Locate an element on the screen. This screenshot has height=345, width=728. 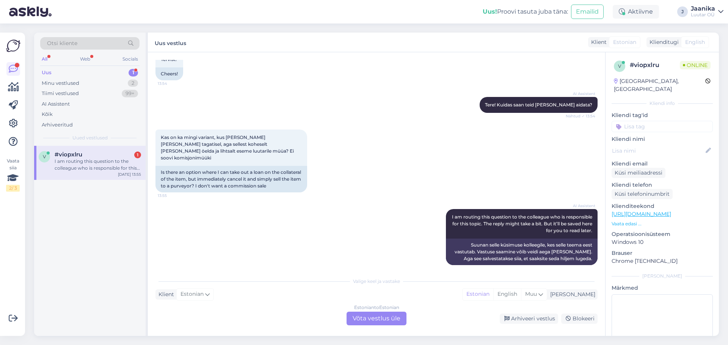
div: # viopxlru is located at coordinates (655, 65).